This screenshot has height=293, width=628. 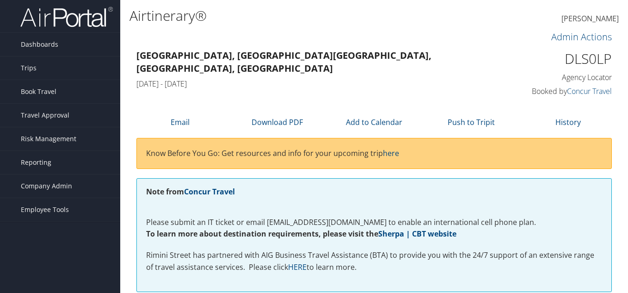 I want to click on h4: Booked by, so click(x=558, y=91).